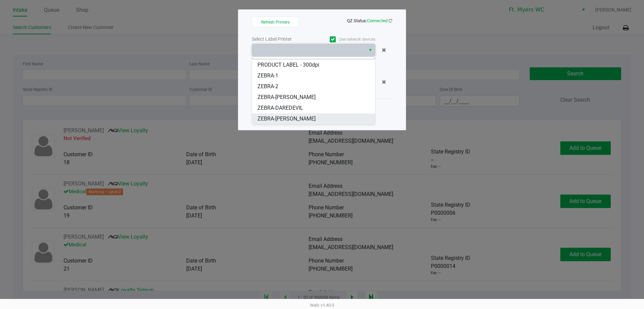  I want to click on span: Refresh Printers, so click(275, 22).